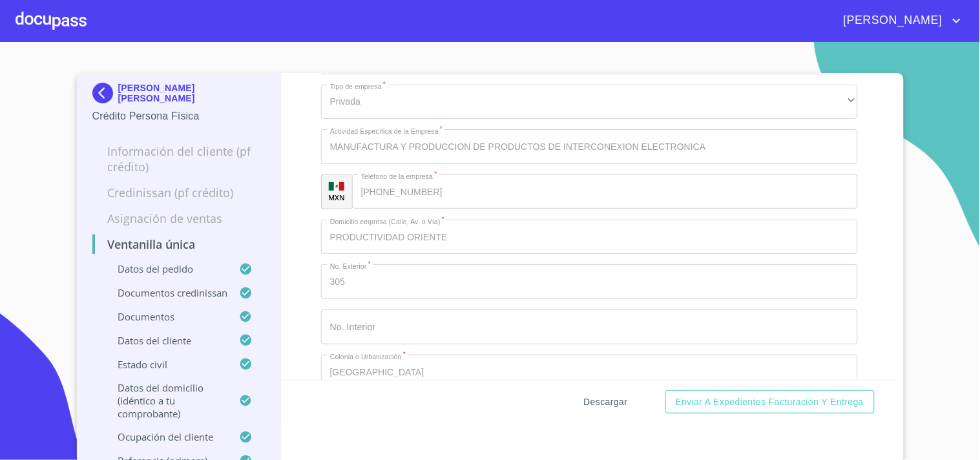  Describe the element at coordinates (606, 402) in the screenshot. I see `span: Descargar` at that location.